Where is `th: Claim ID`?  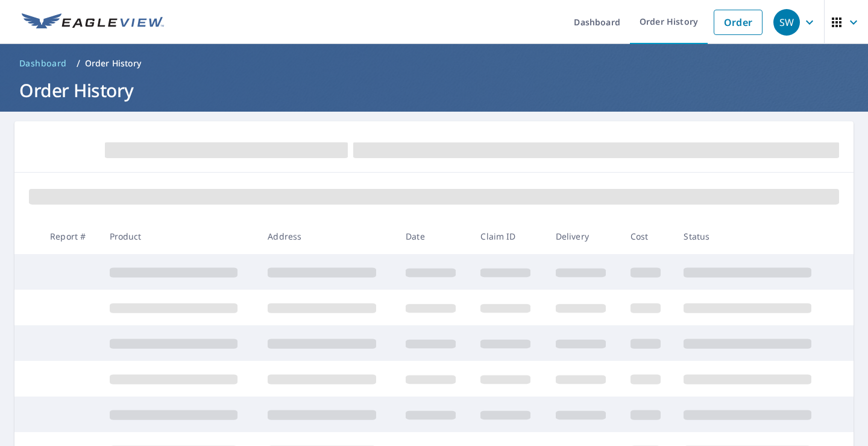 th: Claim ID is located at coordinates (509, 236).